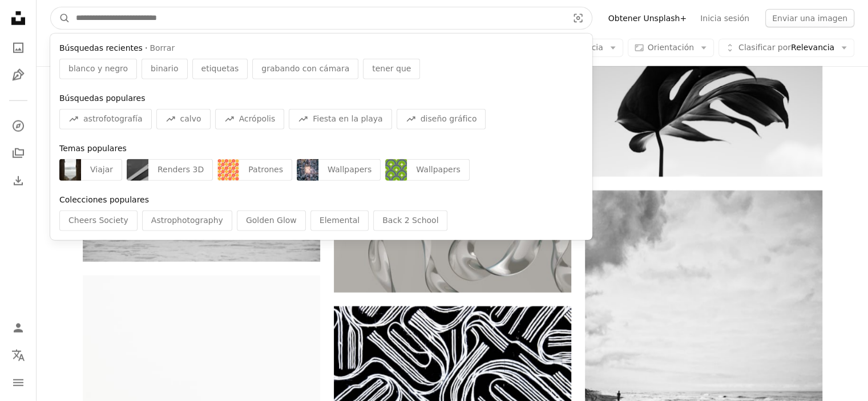  What do you see at coordinates (321, 18) in the screenshot?
I see `form: Encuentra imágenes en todo el sitio` at bounding box center [321, 18].